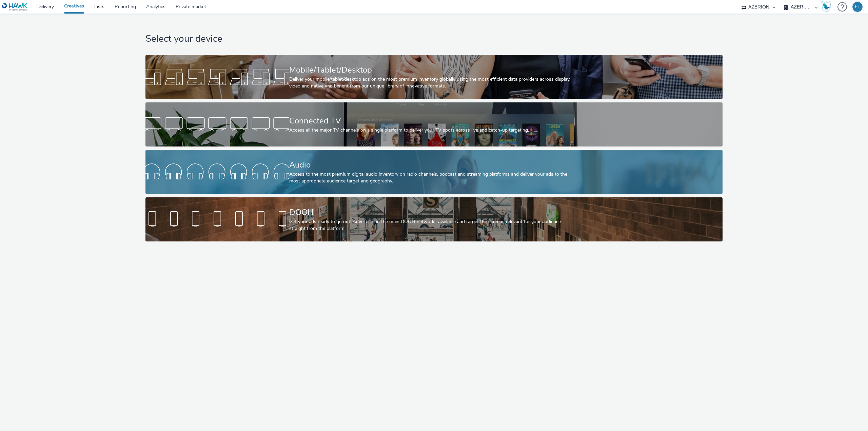 The image size is (868, 431). Describe the element at coordinates (857, 7) in the screenshot. I see `div: ET` at that location.